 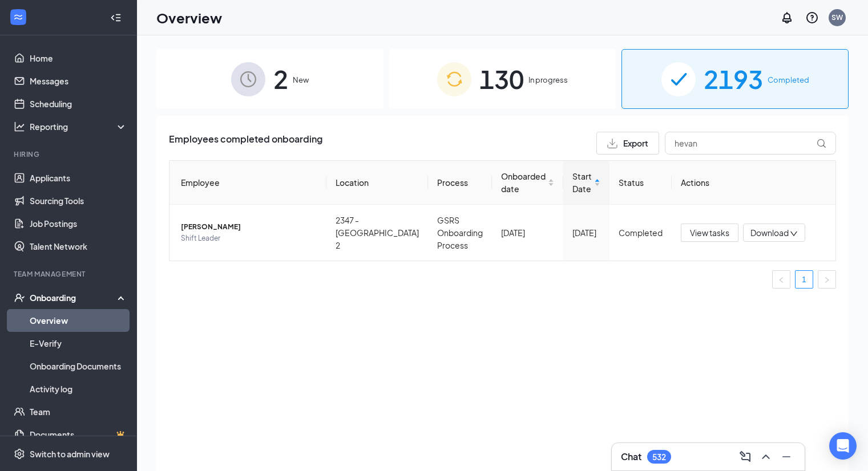 What do you see at coordinates (781, 279) in the screenshot?
I see `li: Previous Page` at bounding box center [781, 279].